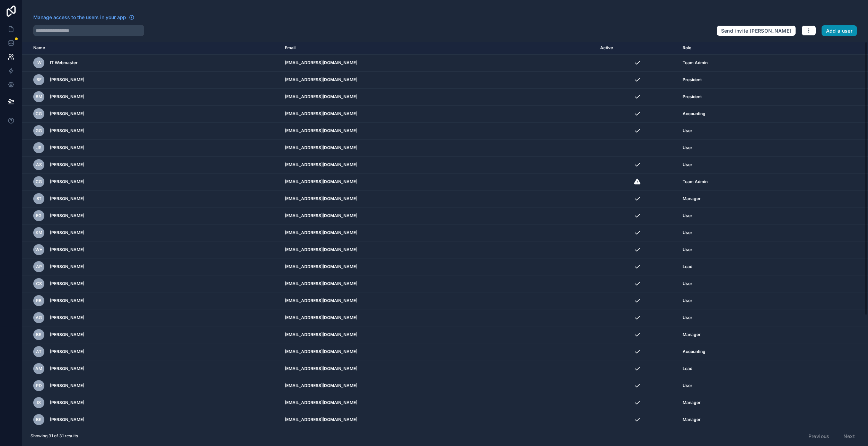 The image size is (868, 446). What do you see at coordinates (84, 18) in the screenshot?
I see `a: Manage access to the users in your app` at bounding box center [84, 18].